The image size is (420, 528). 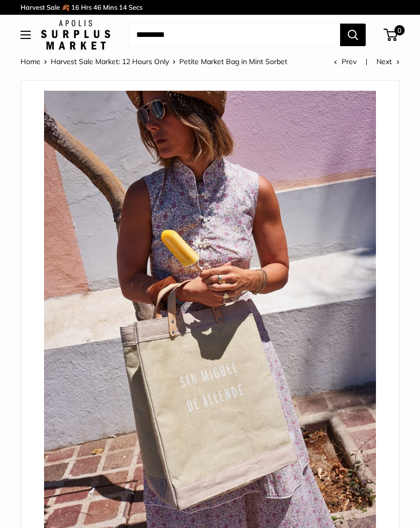 What do you see at coordinates (97, 7) in the screenshot?
I see `span: 46` at bounding box center [97, 7].